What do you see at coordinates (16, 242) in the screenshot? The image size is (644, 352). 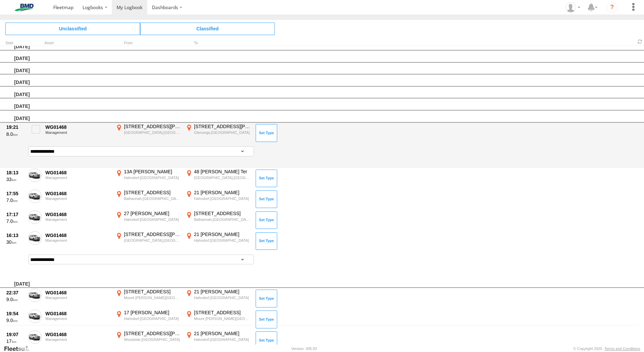 I see `div: 30` at bounding box center [16, 242].